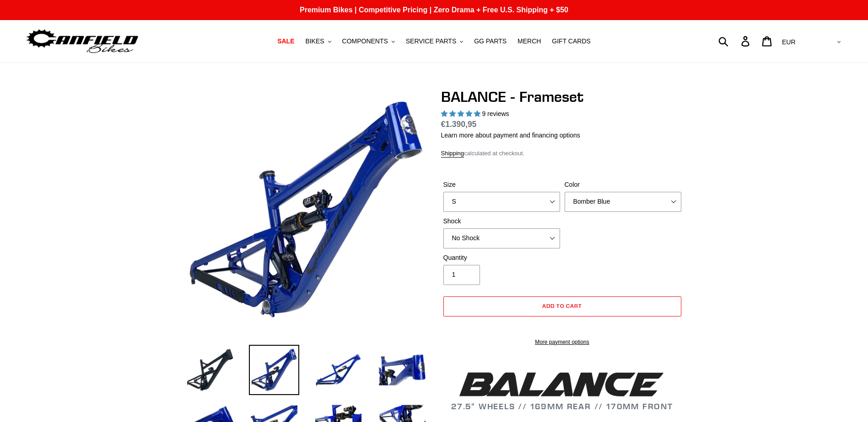  Describe the element at coordinates (285, 41) in the screenshot. I see `a: SALE` at that location.